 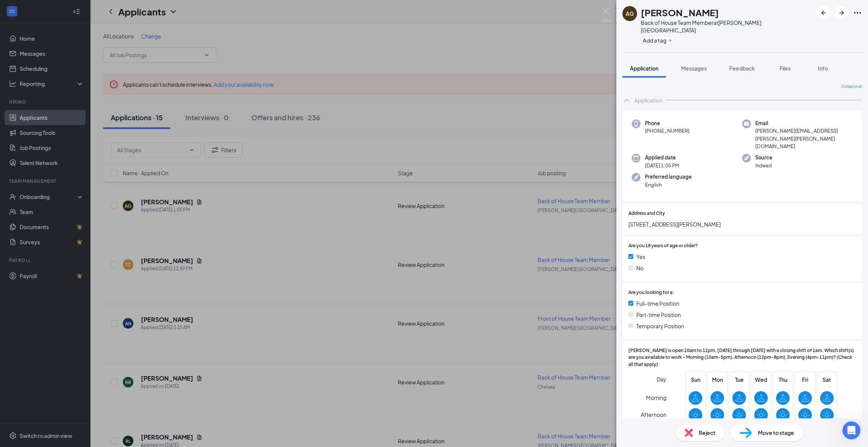 What do you see at coordinates (651, 293) in the screenshot?
I see `span: Are you looking for a:` at bounding box center [651, 293].